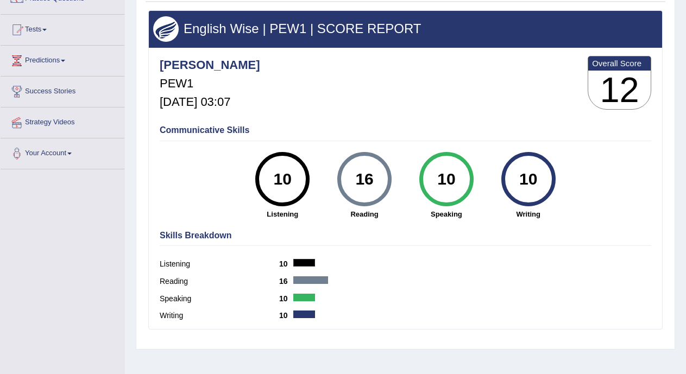 The width and height of the screenshot is (686, 374). What do you see at coordinates (62, 90) in the screenshot?
I see `a: Success Stories` at bounding box center [62, 90].